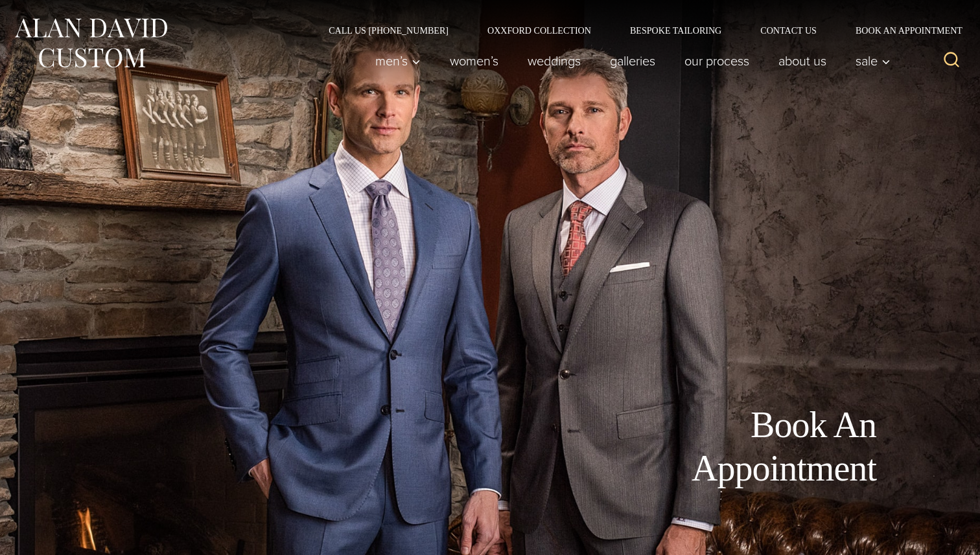 The height and width of the screenshot is (555, 980). Describe the element at coordinates (398, 61) in the screenshot. I see `span: Men’s` at that location.